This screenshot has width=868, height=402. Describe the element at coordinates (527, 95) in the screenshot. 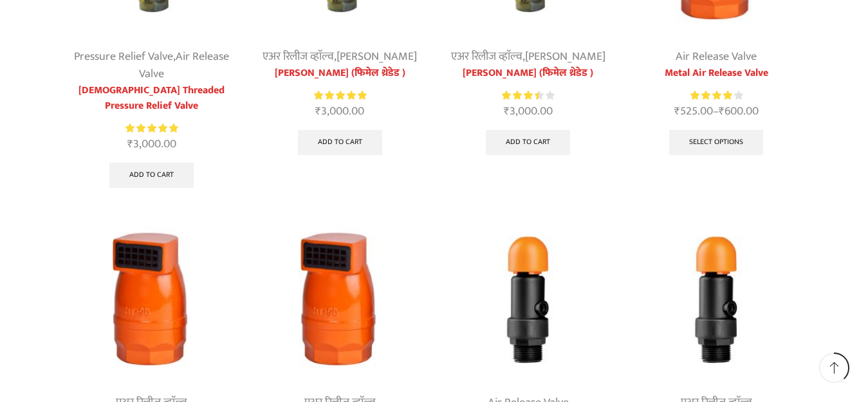

I see `div: Rated 3.50 out of 5` at that location.